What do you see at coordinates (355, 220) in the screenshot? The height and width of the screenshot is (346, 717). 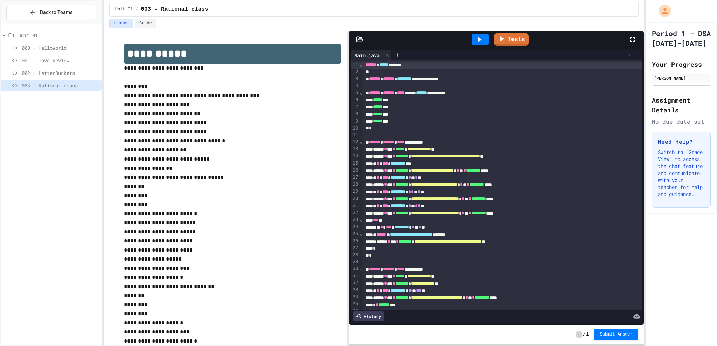 I see `div: 23` at bounding box center [355, 220].